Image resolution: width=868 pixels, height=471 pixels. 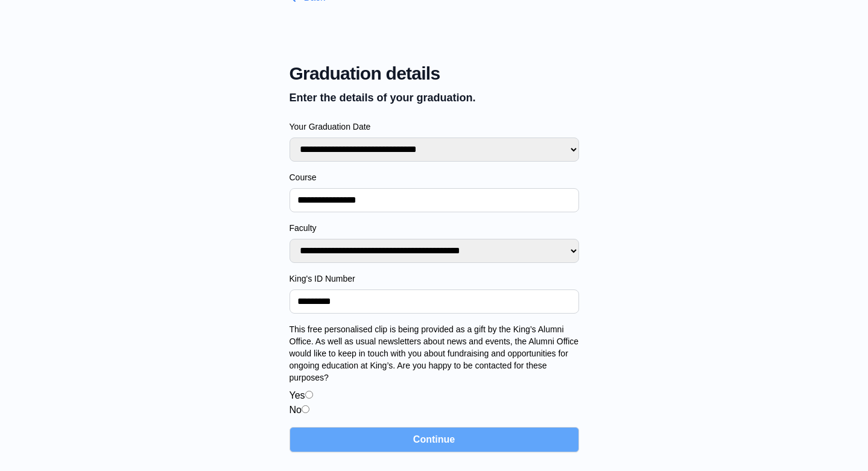 What do you see at coordinates (435, 440) in the screenshot?
I see `button: Continue` at bounding box center [435, 440].